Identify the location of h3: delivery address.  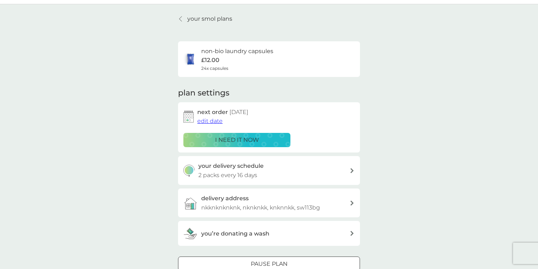
(225, 199).